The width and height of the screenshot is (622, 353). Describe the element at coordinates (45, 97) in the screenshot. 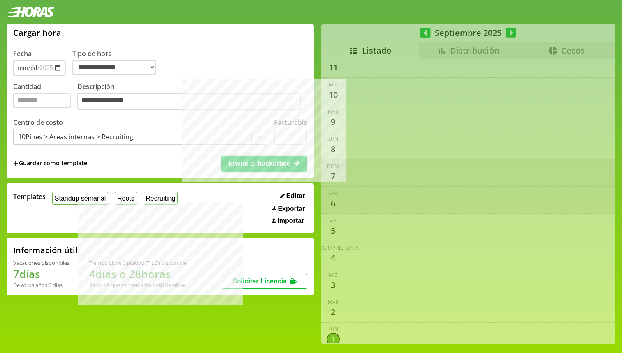

I see `label: Cantidad` at that location.